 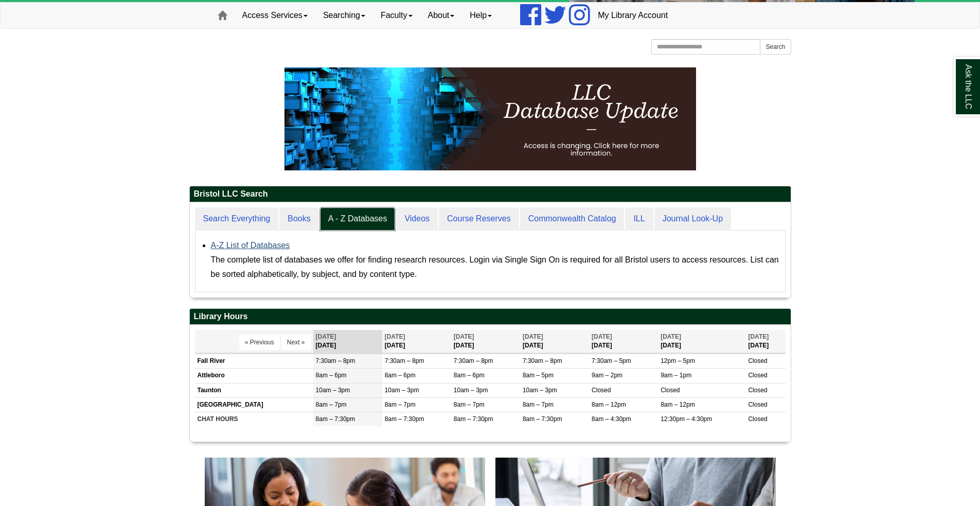 What do you see at coordinates (612, 419) in the screenshot?
I see `span: 8am – 4:30pm` at bounding box center [612, 419].